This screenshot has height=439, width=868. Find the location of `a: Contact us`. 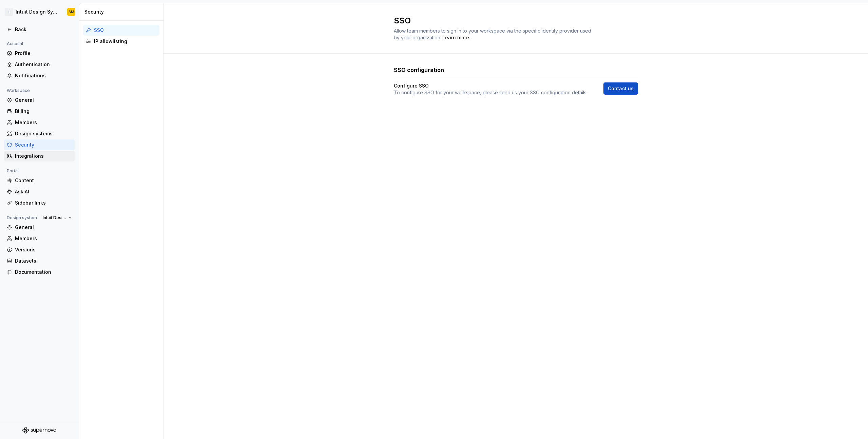

a: Contact us is located at coordinates (621, 88).